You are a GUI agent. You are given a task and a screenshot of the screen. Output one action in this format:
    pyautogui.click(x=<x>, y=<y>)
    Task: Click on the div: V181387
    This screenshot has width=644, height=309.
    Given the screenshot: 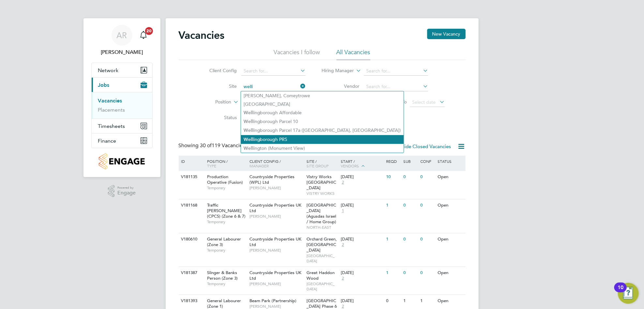 What is the action you would take?
    pyautogui.click(x=191, y=273)
    